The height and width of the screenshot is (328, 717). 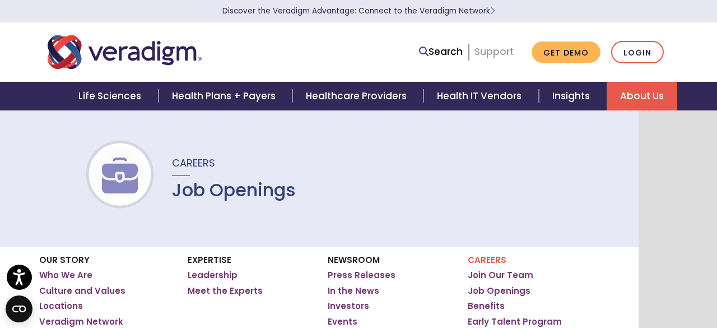 What do you see at coordinates (354, 291) in the screenshot?
I see `a: In the News` at bounding box center [354, 291].